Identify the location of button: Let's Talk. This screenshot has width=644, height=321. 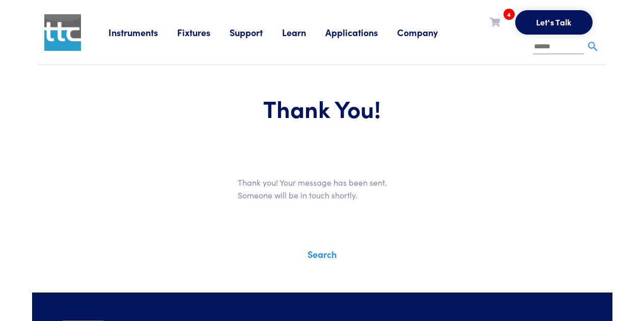
(554, 22).